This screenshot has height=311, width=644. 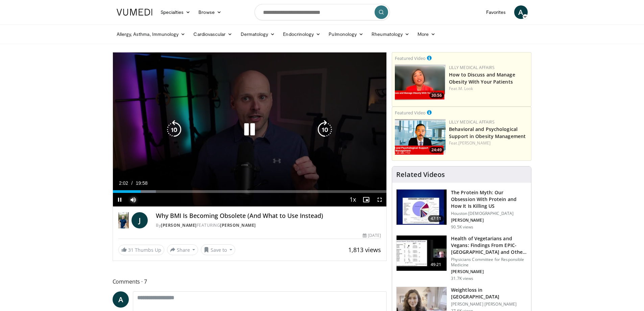 What do you see at coordinates (133, 200) in the screenshot?
I see `button: Mute` at bounding box center [133, 200].